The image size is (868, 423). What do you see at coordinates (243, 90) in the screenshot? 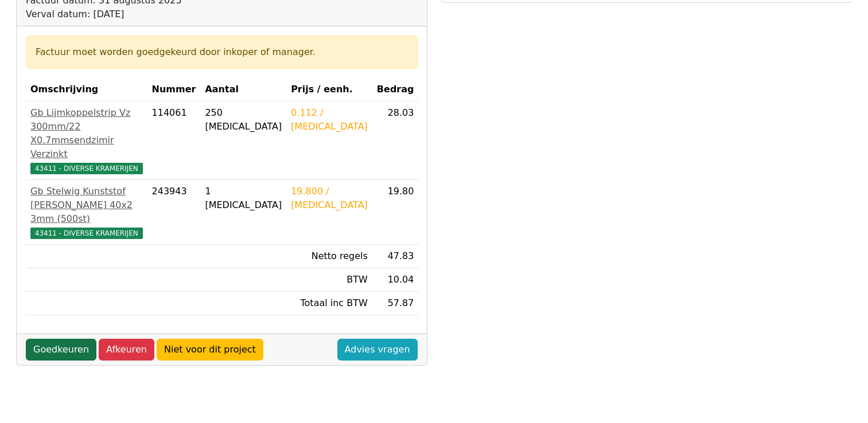
I see `th: Aantal` at bounding box center [243, 90].